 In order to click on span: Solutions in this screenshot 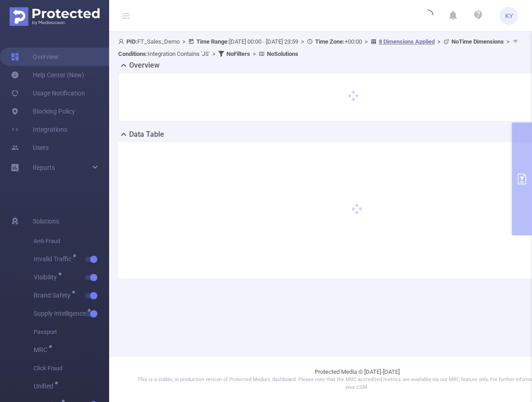, I will do `click(46, 221)`.